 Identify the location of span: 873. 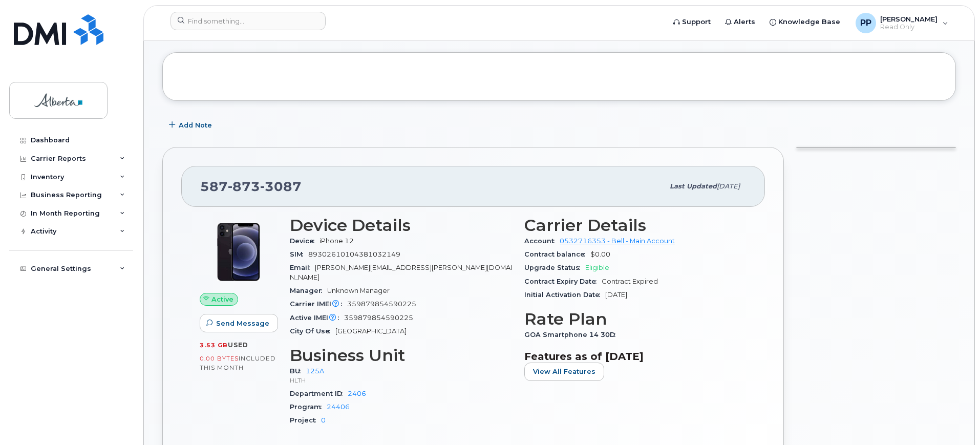
(243, 187).